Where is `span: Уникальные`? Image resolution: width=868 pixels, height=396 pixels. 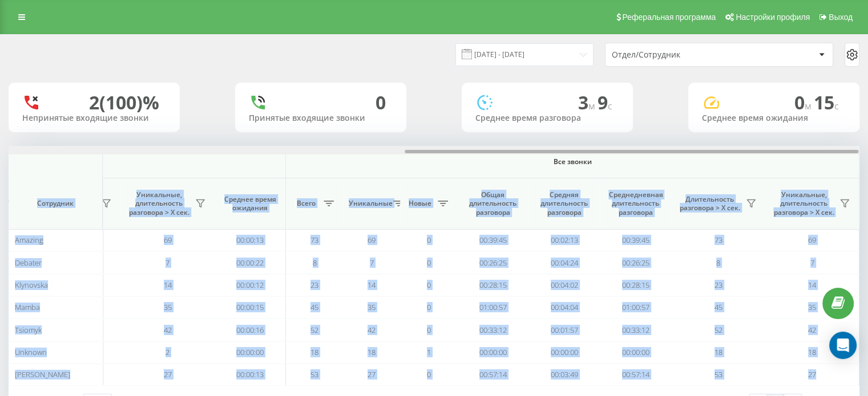 span: Уникальные is located at coordinates (369, 203).